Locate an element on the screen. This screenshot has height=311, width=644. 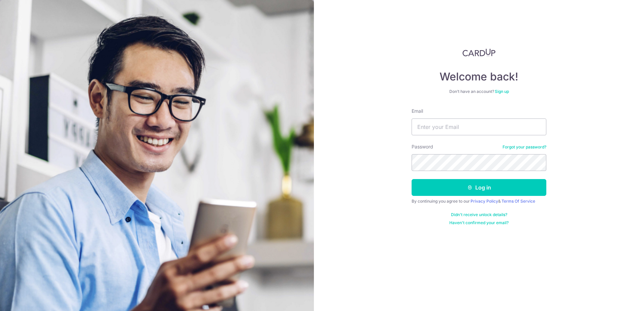
label: Email is located at coordinates (417, 111).